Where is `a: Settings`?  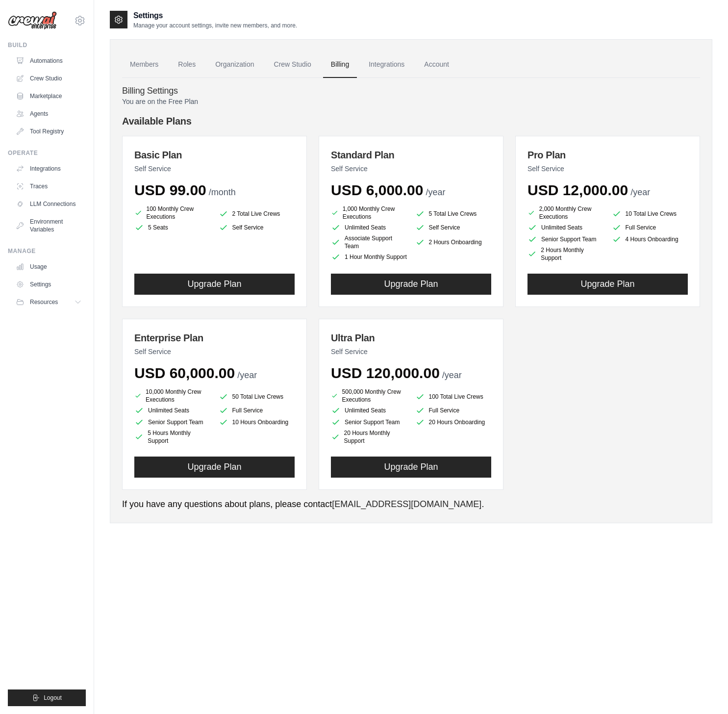 a: Settings is located at coordinates (48, 284).